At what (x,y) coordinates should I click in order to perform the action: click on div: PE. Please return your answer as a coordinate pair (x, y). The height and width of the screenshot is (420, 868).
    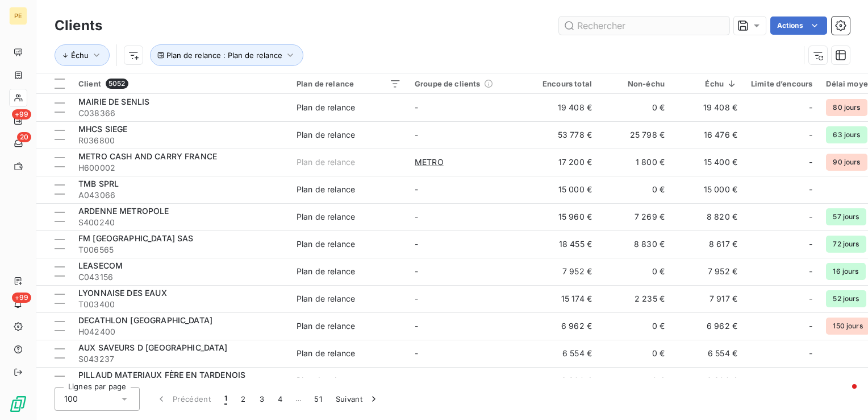
    Looking at the image, I should click on (19, 16).